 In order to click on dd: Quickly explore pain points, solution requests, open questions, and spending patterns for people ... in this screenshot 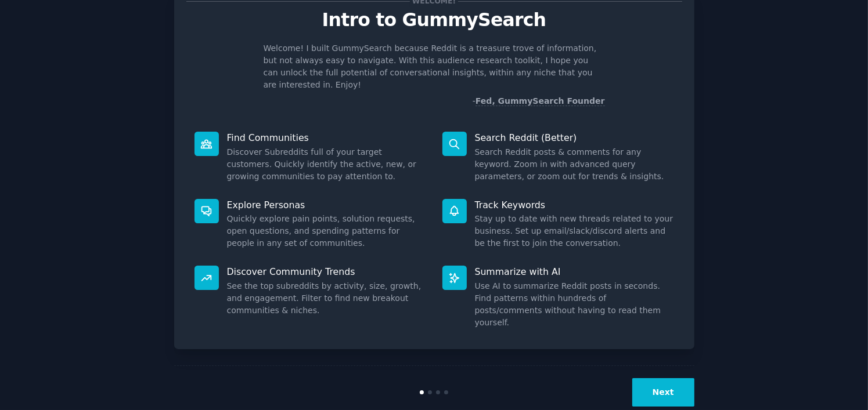, I will do `click(327, 231)`.